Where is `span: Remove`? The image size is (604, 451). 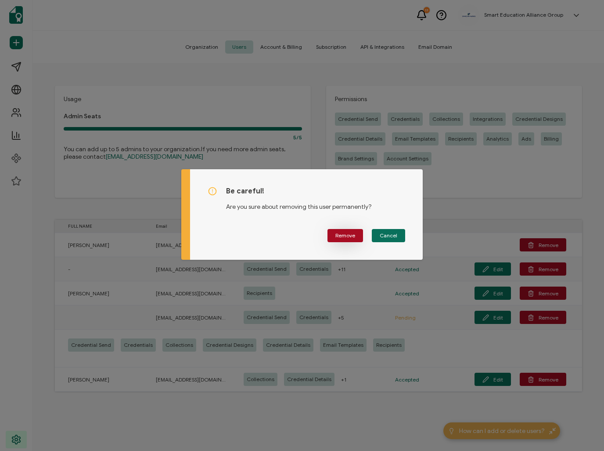 span: Remove is located at coordinates (345, 235).